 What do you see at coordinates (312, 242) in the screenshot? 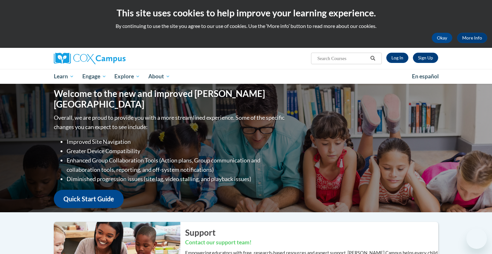
I see `h3: Contact our support team!` at bounding box center [312, 242].